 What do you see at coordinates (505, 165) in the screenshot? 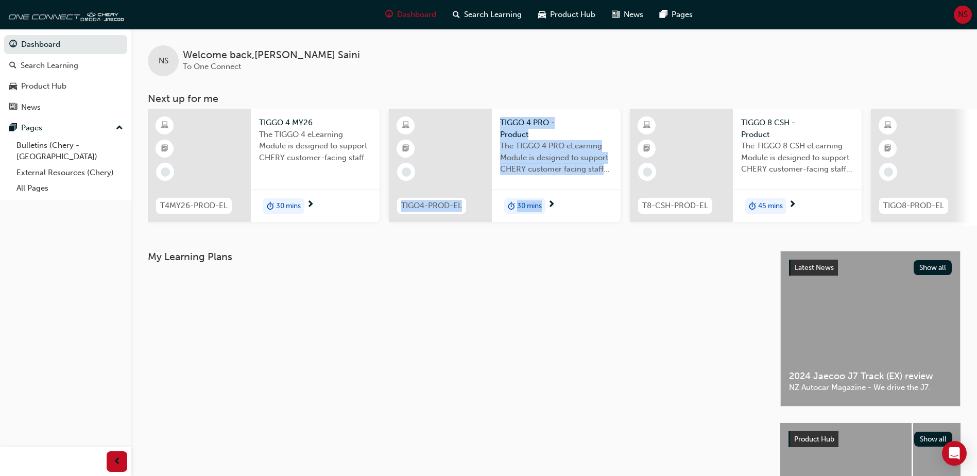
I see `a: TIGO4-PROD-ELTIGGO 4 PRO - ProductThe TIGGO 4 PRO eLearning Module is designed to support CHERY c...` at bounding box center [505, 165].